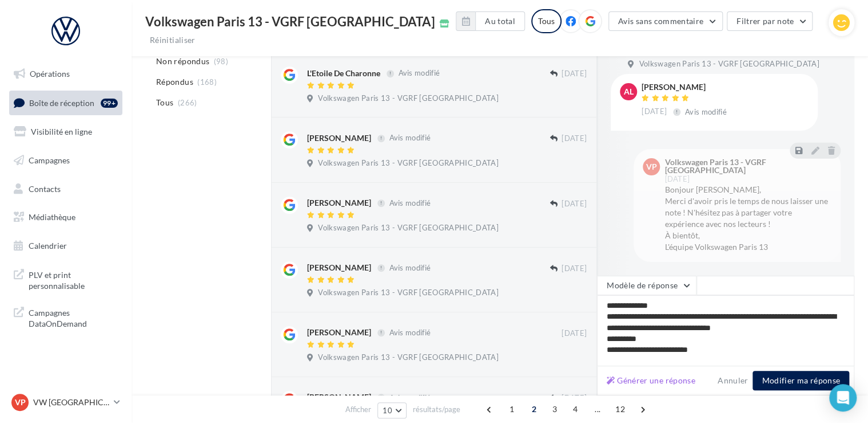  Describe the element at coordinates (48, 245) in the screenshot. I see `span: Calendrier` at that location.